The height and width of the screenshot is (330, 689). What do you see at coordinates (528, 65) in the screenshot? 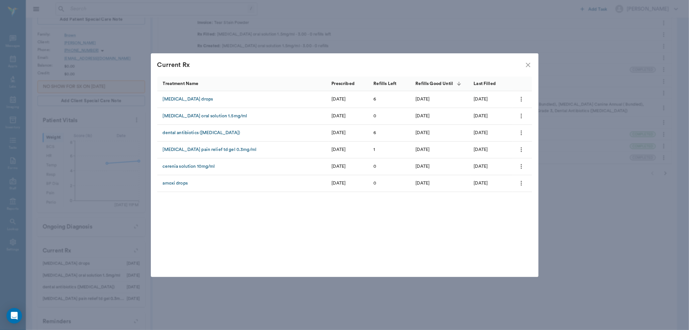
I see `button: close` at bounding box center [528, 65].